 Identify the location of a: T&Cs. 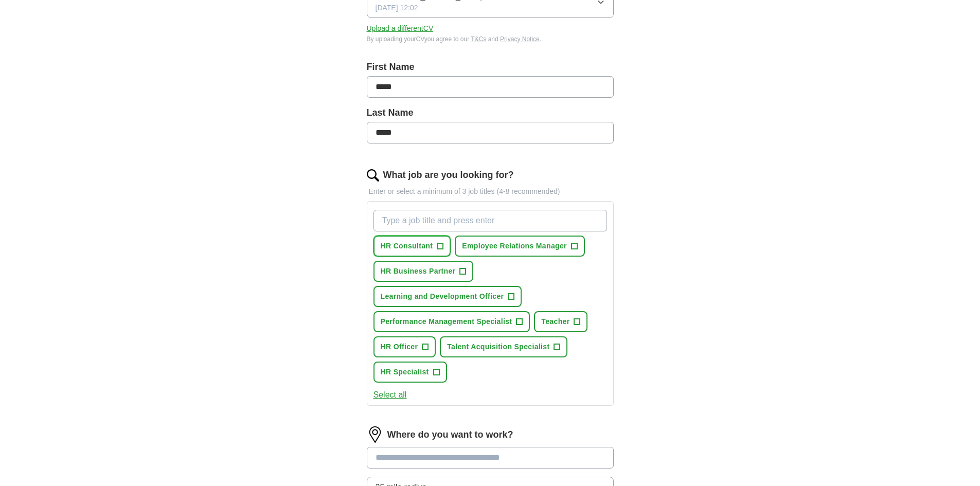
(478, 39).